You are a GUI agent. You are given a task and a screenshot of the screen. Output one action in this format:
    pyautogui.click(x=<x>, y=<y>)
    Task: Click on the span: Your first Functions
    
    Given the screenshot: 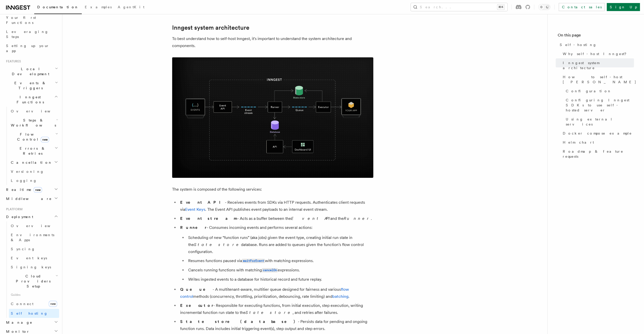 What is the action you would take?
    pyautogui.click(x=21, y=20)
    